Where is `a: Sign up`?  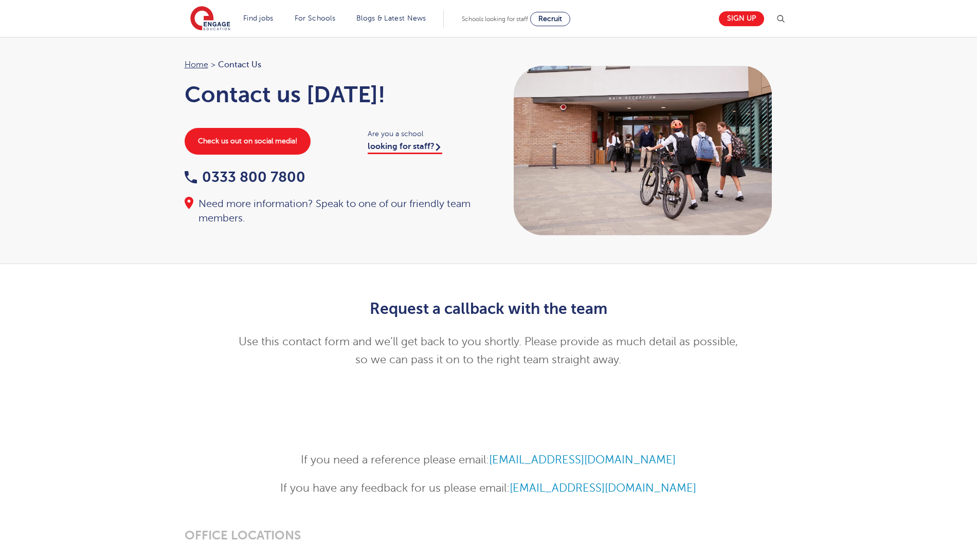
a: Sign up is located at coordinates (741, 18).